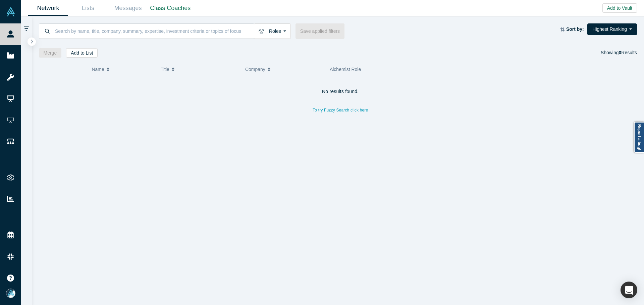 This screenshot has width=644, height=305. Describe the element at coordinates (574, 30) in the screenshot. I see `strong: Sort by:` at that location.